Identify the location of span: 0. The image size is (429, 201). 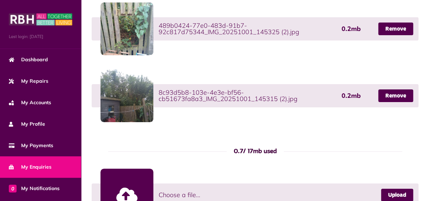
(13, 189).